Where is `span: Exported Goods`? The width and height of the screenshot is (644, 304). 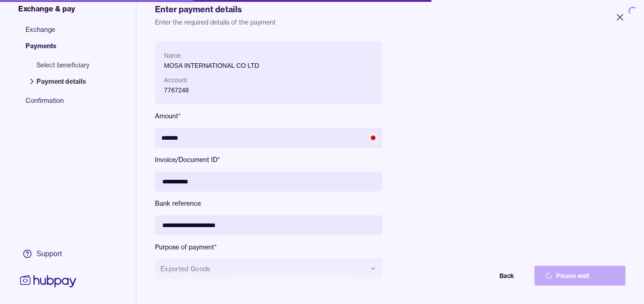 span: Exported Goods is located at coordinates (263, 269).